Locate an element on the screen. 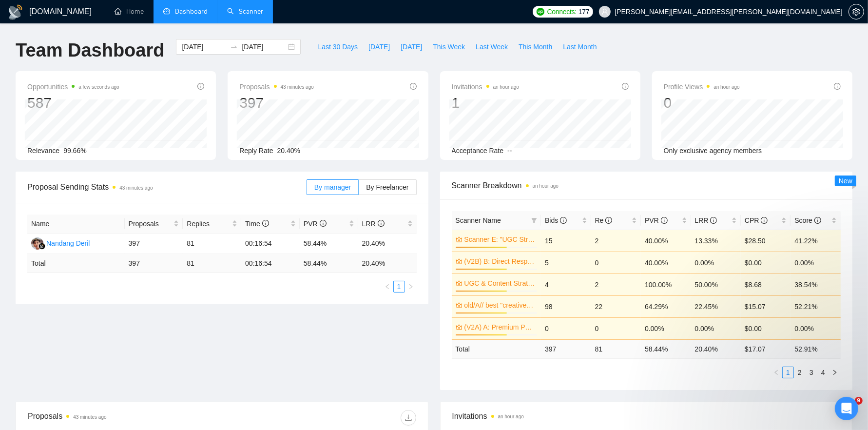  td: 397 is located at coordinates (566, 348).